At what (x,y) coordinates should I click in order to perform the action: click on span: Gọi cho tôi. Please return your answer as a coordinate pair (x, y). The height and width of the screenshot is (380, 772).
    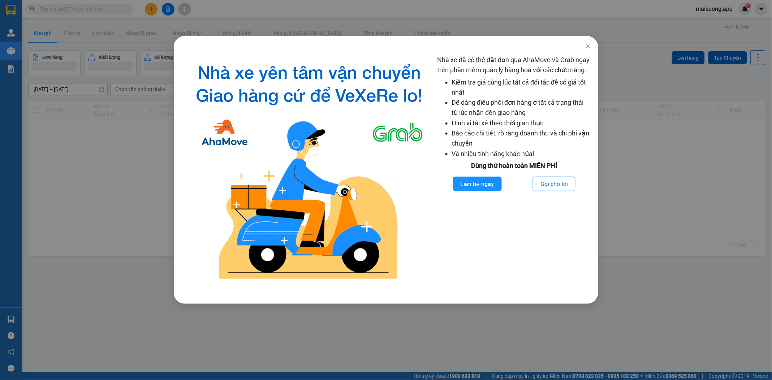
    Looking at the image, I should click on (554, 184).